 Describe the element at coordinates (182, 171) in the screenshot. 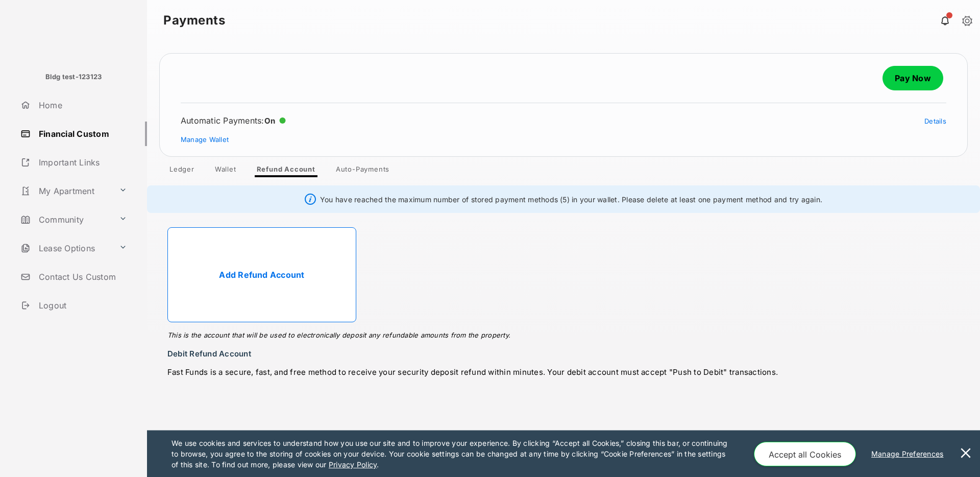

I see `a: Ledger` at that location.